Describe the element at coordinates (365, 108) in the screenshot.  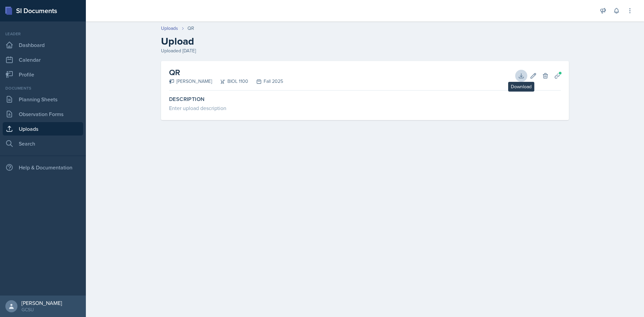
I see `div: Enter upload description` at that location.